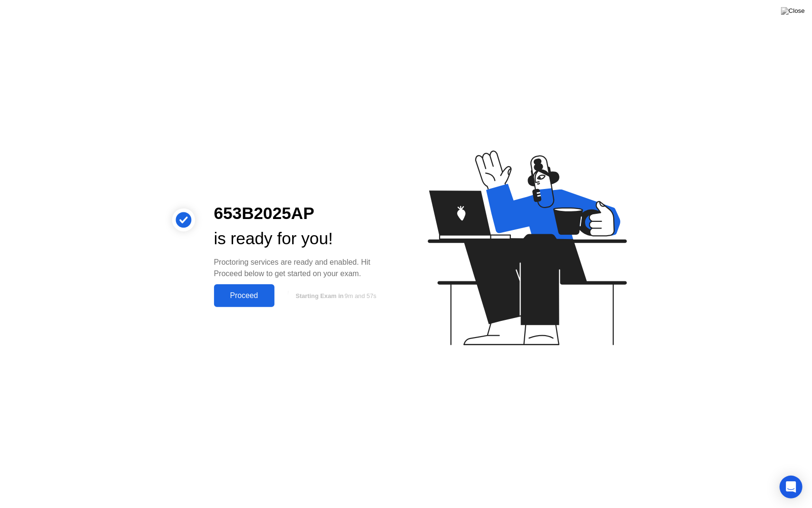 The height and width of the screenshot is (508, 812). I want to click on div: Open Intercom Messenger, so click(791, 487).